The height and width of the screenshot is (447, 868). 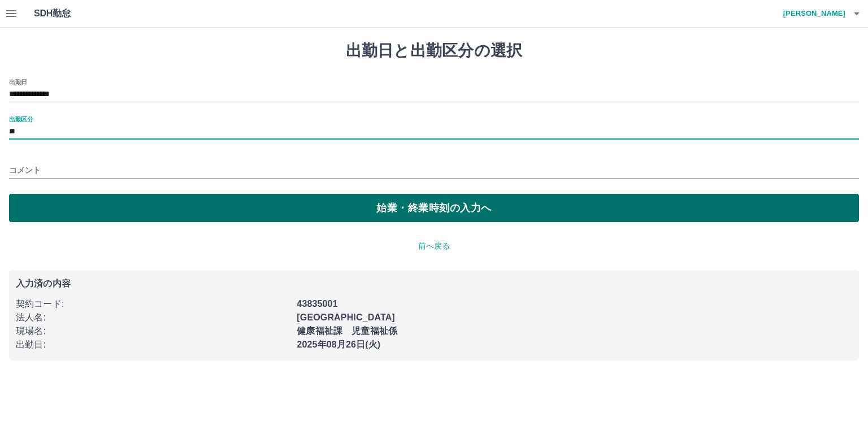 I want to click on p: 前へ戻る, so click(x=434, y=246).